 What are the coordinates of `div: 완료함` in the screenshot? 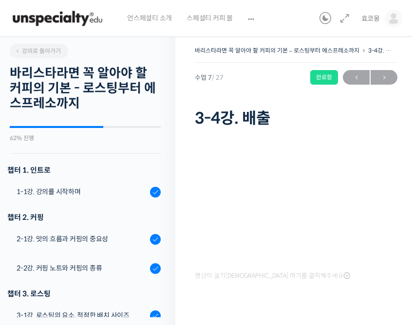 It's located at (324, 77).